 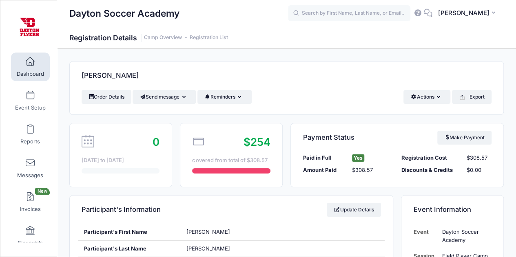 I want to click on a: Financials, so click(x=30, y=236).